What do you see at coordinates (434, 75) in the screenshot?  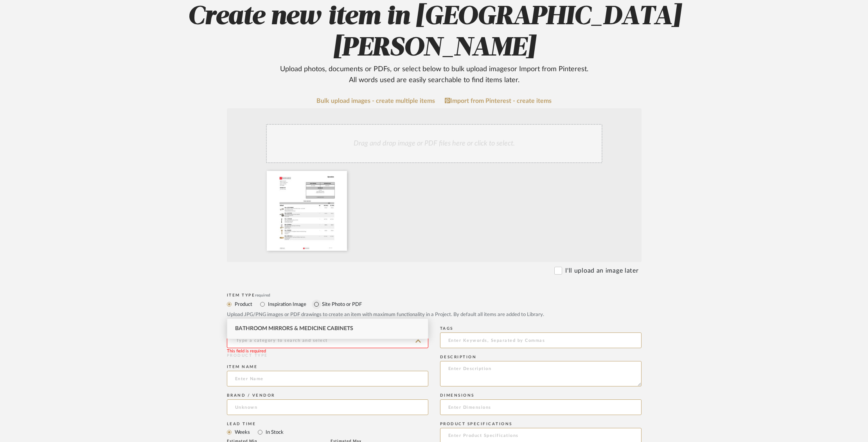 I see `div: Upload photos, documents or PDFs, or select below to bulk upload images or Import from Pinterest ...` at bounding box center [434, 75].